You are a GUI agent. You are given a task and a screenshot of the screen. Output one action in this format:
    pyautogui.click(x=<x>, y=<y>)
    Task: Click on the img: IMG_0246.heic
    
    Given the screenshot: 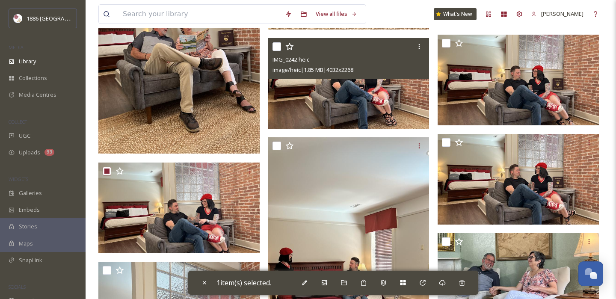 What is the action you would take?
    pyautogui.click(x=518, y=80)
    